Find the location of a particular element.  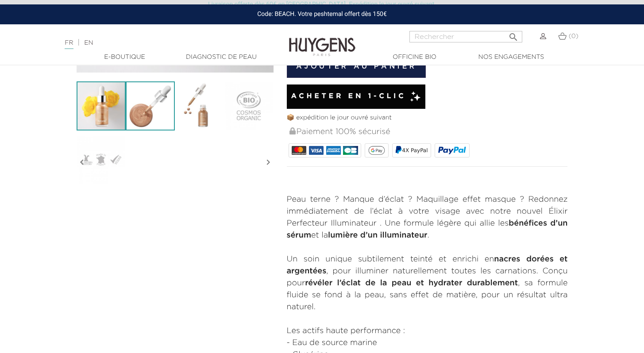

img: Huygens is located at coordinates (322, 40).